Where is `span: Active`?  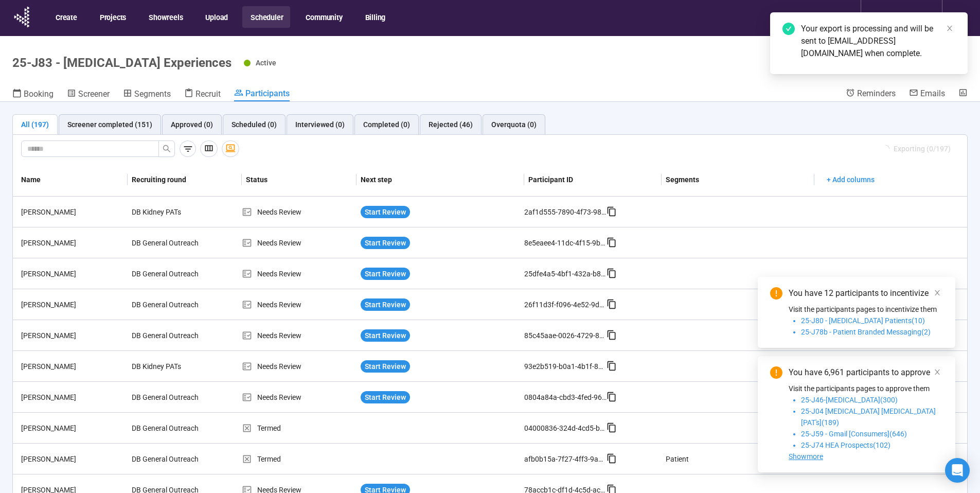
span: Active is located at coordinates (266, 63).